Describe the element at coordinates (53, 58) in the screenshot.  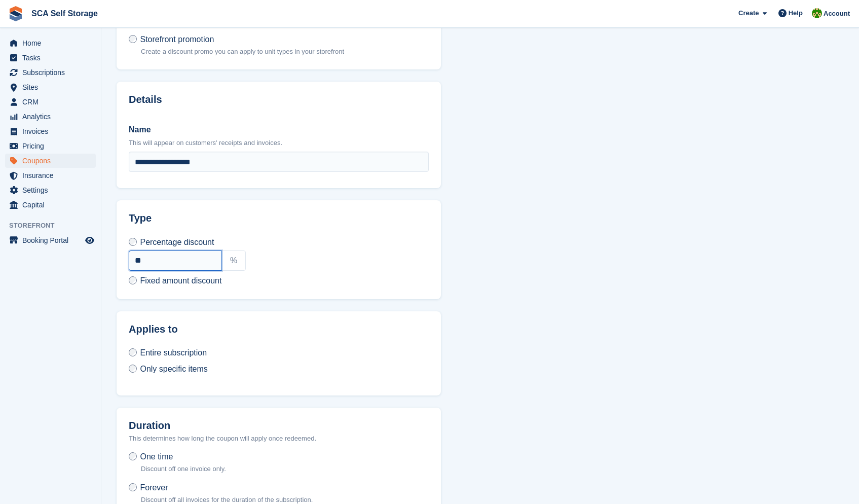
I see `span: Tasks` at that location.